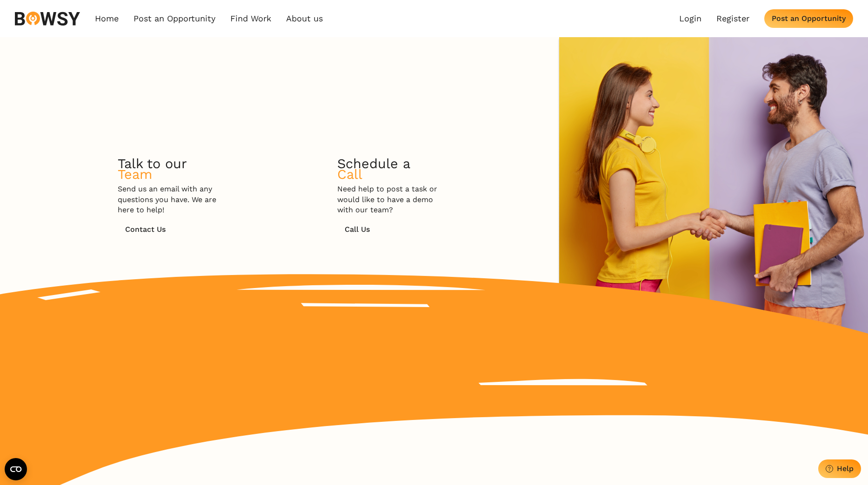 The image size is (868, 485). I want to click on button: Open CMP widget, so click(16, 469).